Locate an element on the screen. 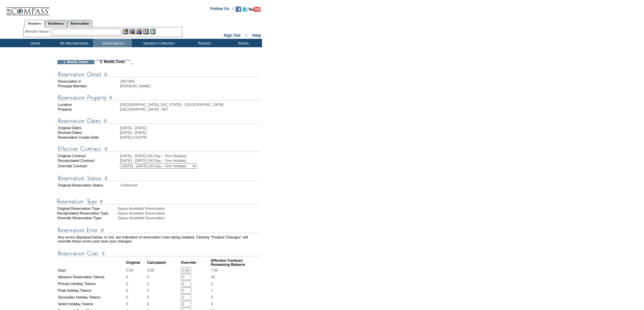 The image size is (644, 310). td: Override Contract is located at coordinates (89, 166).